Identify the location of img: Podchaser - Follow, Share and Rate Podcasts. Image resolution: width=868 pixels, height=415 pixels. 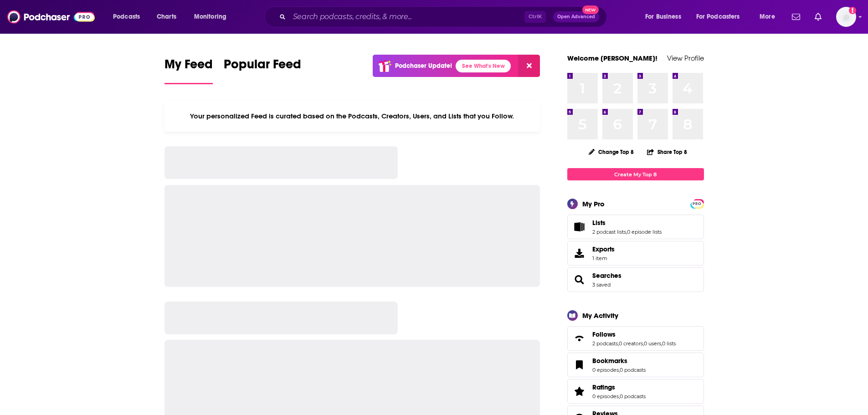
(51, 17).